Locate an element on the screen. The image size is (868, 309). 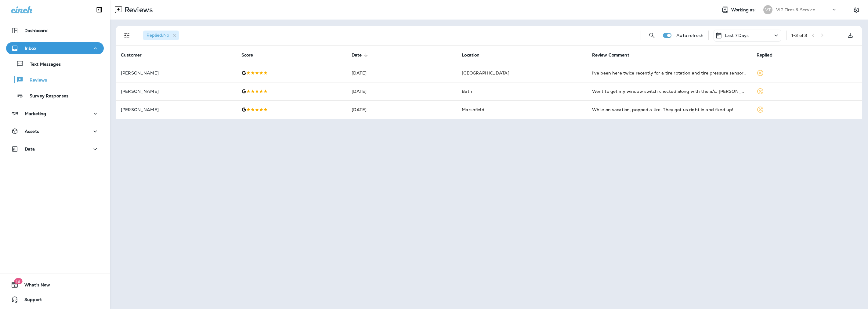
span: Marshfield is located at coordinates (473, 109).